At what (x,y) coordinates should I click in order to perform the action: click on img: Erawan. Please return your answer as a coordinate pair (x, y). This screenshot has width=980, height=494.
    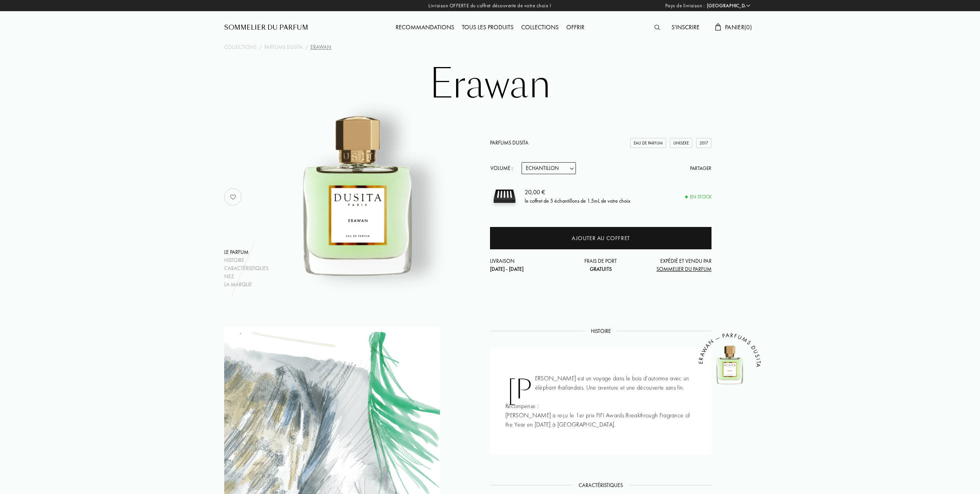
    Looking at the image, I should click on (730, 364).